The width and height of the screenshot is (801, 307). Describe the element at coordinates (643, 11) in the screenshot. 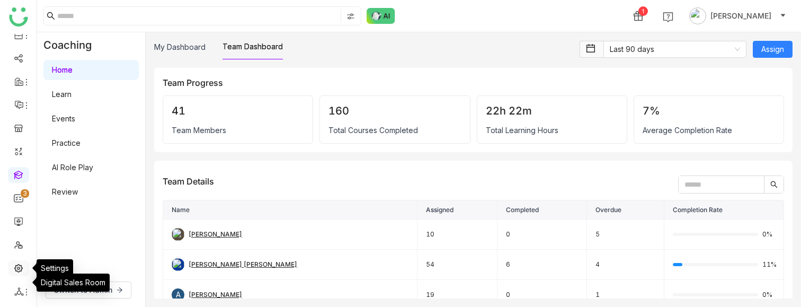

I see `div: 1` at that location.